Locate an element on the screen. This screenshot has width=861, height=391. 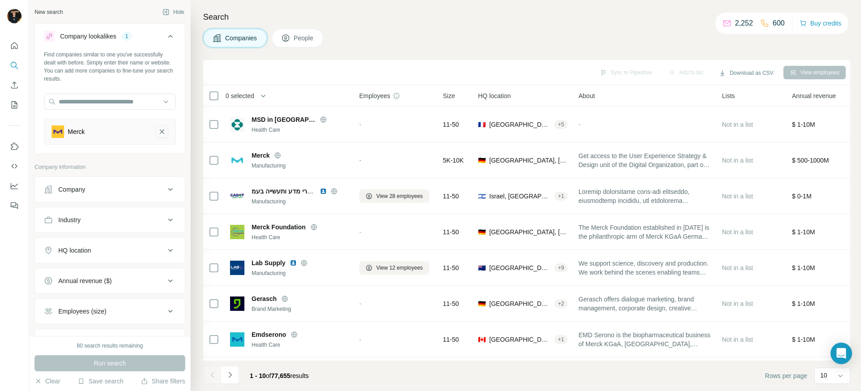
span: Loremip dolorsitame cons-adi elitseddo, eiusmodtemp incididu, utl etdolorema aliquaenima mi ven q... is located at coordinates (645, 196).